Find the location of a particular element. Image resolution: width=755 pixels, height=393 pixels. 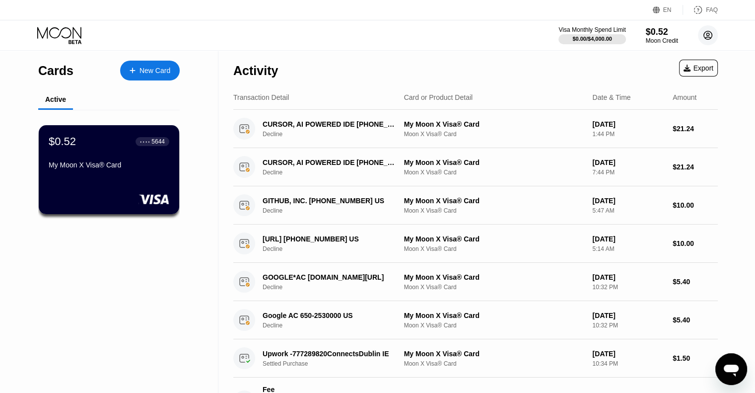

div: 5644 is located at coordinates (158, 142).